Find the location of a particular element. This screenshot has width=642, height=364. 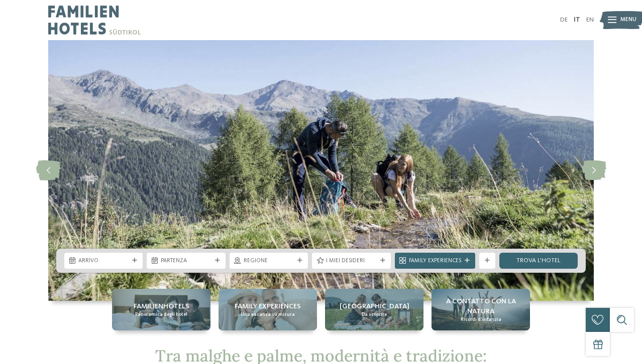

a: DE is located at coordinates (563, 20).